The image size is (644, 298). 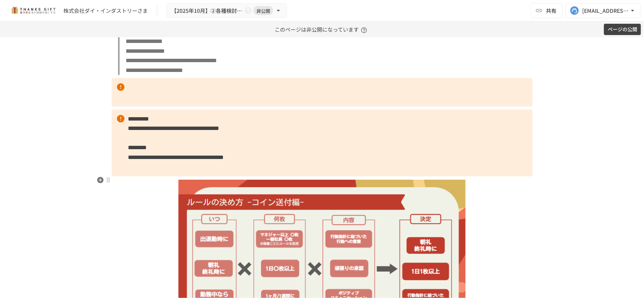 What do you see at coordinates (106, 11) in the screenshot?
I see `div: 株式会社ダイ・インダストリーさま` at bounding box center [106, 11].